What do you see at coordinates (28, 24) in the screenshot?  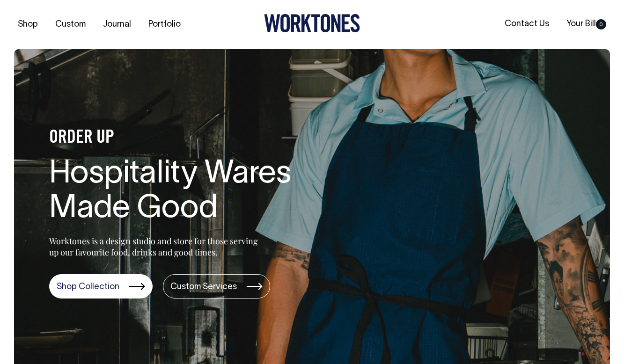 I see `a: Shop` at bounding box center [28, 24].